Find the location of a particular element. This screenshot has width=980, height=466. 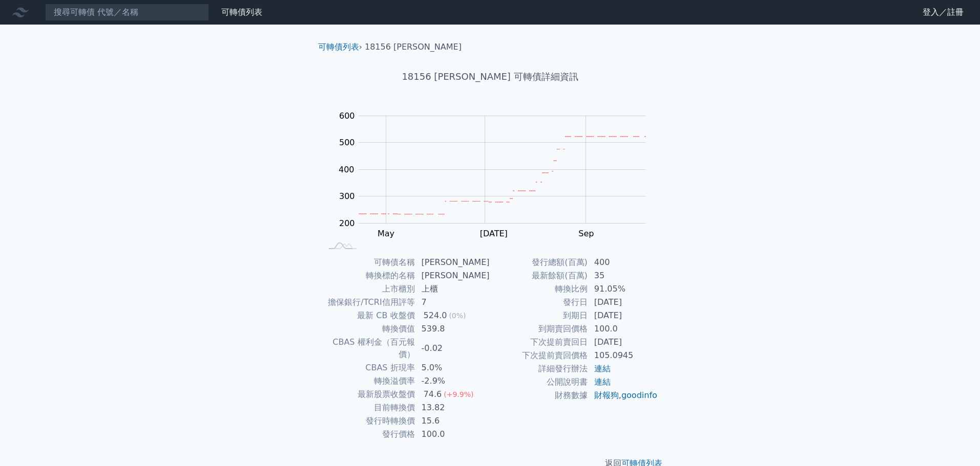

td: CBAS 權利金（百元報價） is located at coordinates (369, 348).